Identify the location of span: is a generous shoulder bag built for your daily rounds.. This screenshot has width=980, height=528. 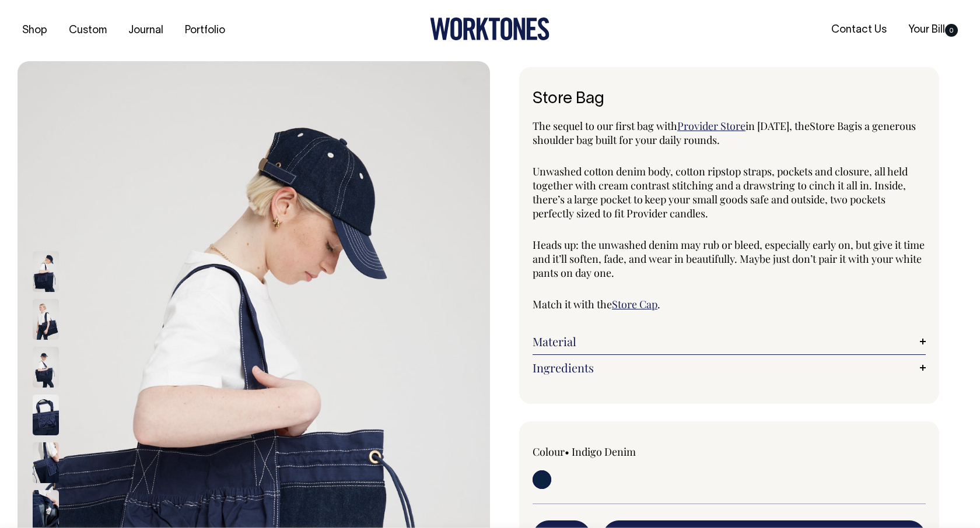
(724, 133).